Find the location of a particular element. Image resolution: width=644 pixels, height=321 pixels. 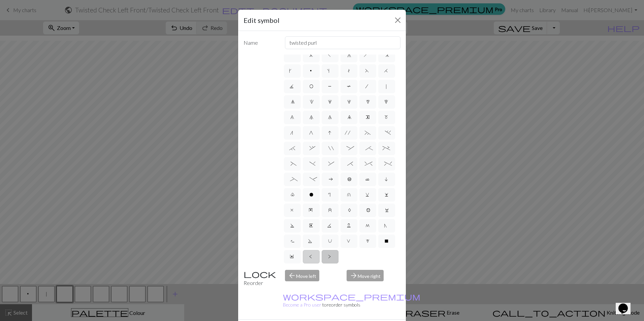

span: a is located at coordinates (330, 180).